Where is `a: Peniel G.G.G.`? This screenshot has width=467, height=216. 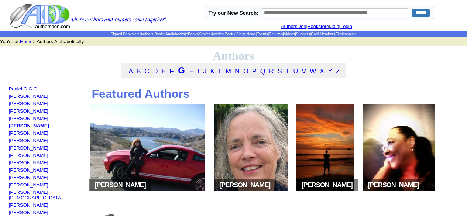 a: Peniel G.G.G. is located at coordinates (24, 89).